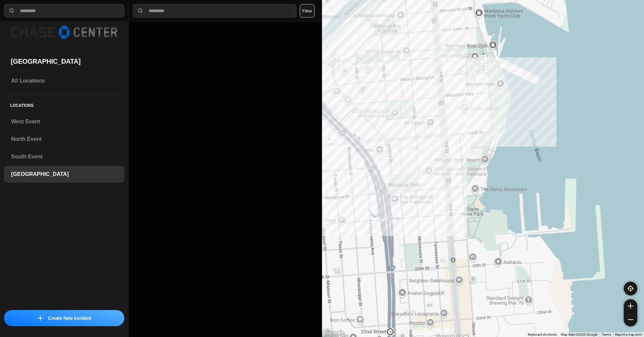  What do you see at coordinates (628, 334) in the screenshot?
I see `a: Report a map error` at bounding box center [628, 334].